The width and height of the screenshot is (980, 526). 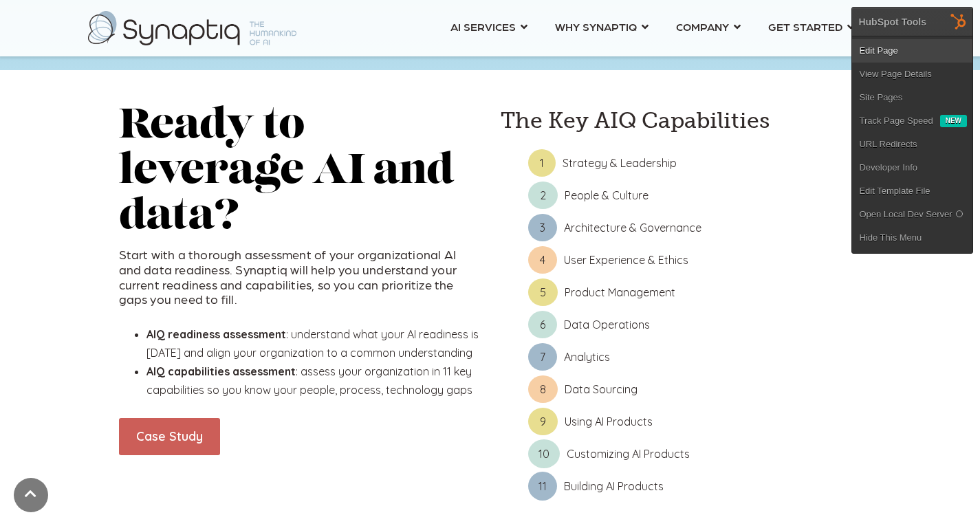 What do you see at coordinates (913, 97) in the screenshot?
I see `a: Site Pages` at bounding box center [913, 97].